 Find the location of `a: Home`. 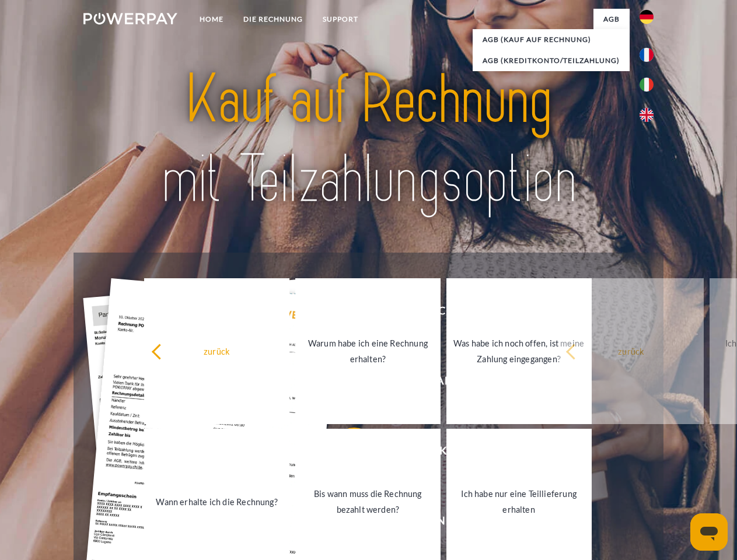

a: Home is located at coordinates (211, 20).